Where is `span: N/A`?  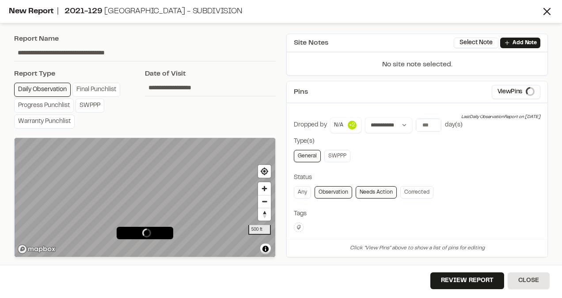 span: N/A is located at coordinates (338, 125).